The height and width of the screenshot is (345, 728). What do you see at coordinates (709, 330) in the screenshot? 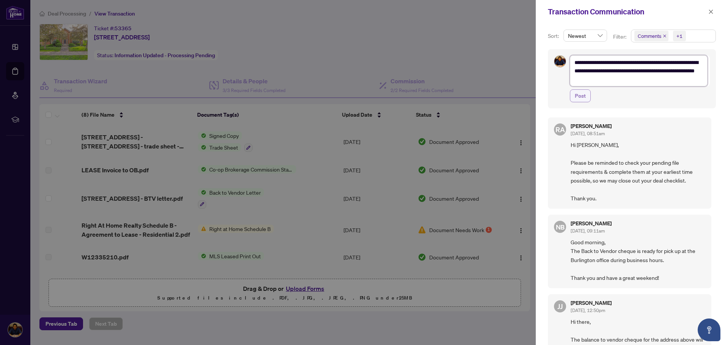
I see `button: Open asap` at bounding box center [709, 330].